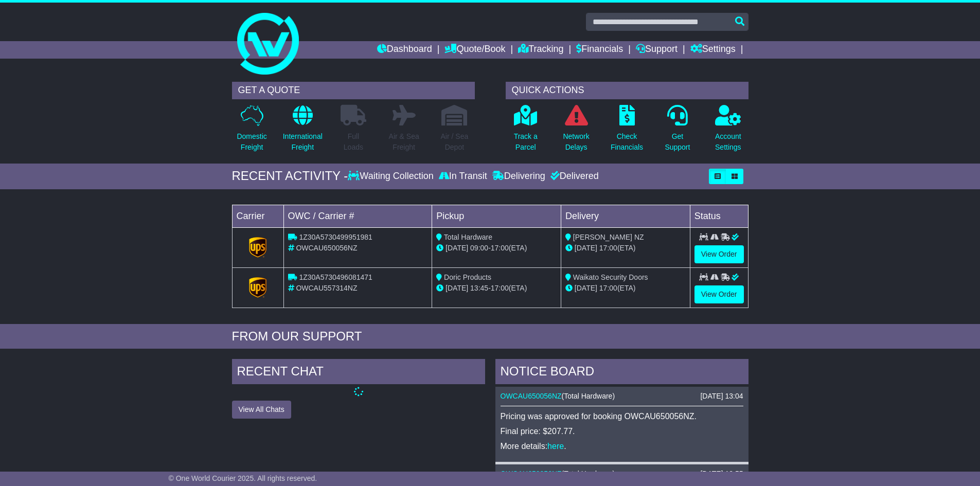 The height and width of the screenshot is (486, 980). I want to click on p: Check Financials, so click(627, 142).